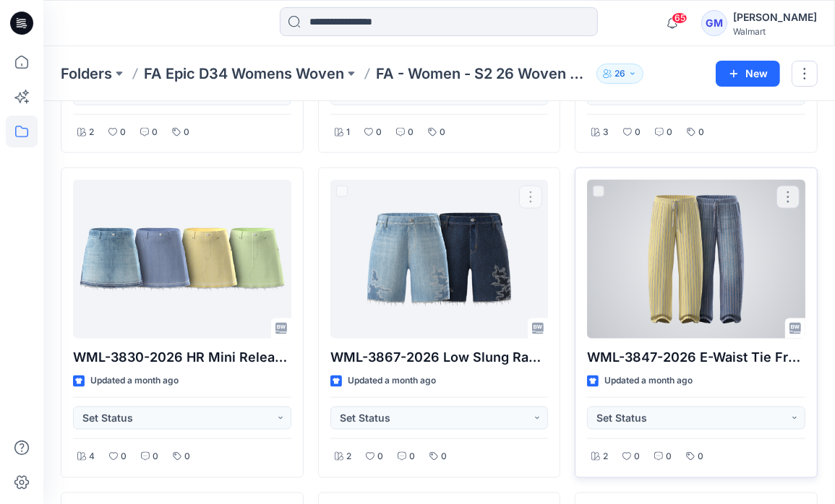 This screenshot has width=835, height=504. Describe the element at coordinates (697, 259) in the screenshot. I see `a: WML-3847-2026 E-Waist Tie Front Barrel` at that location.